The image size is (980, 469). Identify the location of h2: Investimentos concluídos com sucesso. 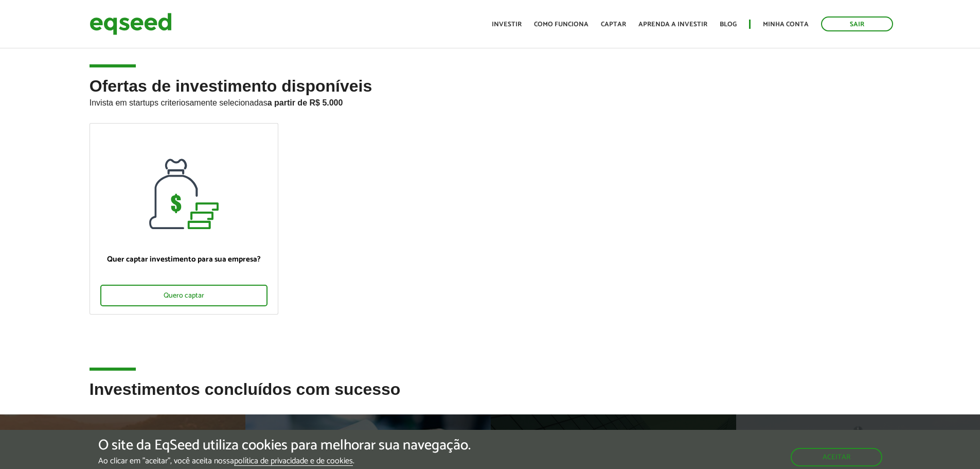
(490, 397).